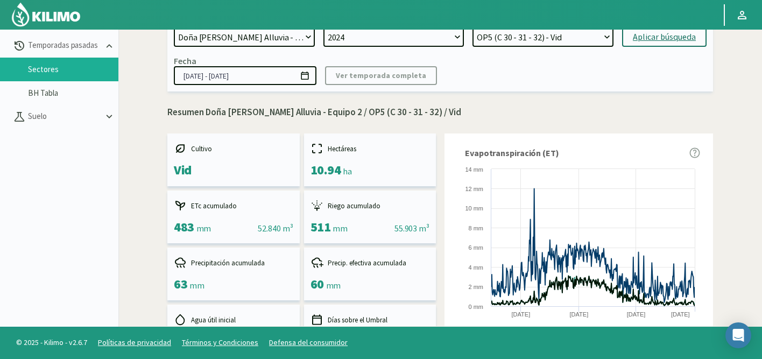 The height and width of the screenshot is (359, 762). Describe the element at coordinates (65, 116) in the screenshot. I see `p: Suelo` at that location.